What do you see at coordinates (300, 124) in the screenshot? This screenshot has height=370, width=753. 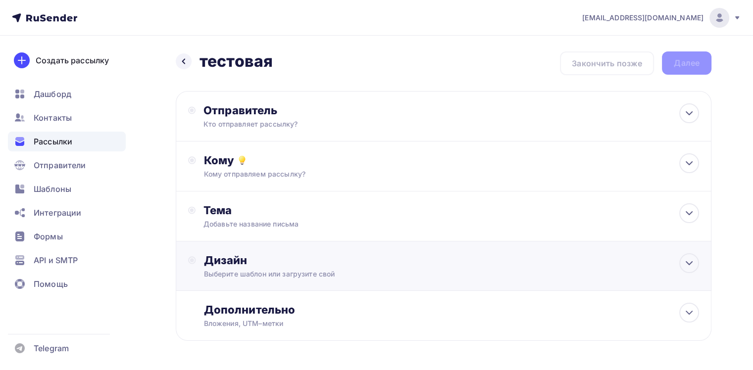 I see `div: Кто отправляет рассылку?` at bounding box center [300, 124].